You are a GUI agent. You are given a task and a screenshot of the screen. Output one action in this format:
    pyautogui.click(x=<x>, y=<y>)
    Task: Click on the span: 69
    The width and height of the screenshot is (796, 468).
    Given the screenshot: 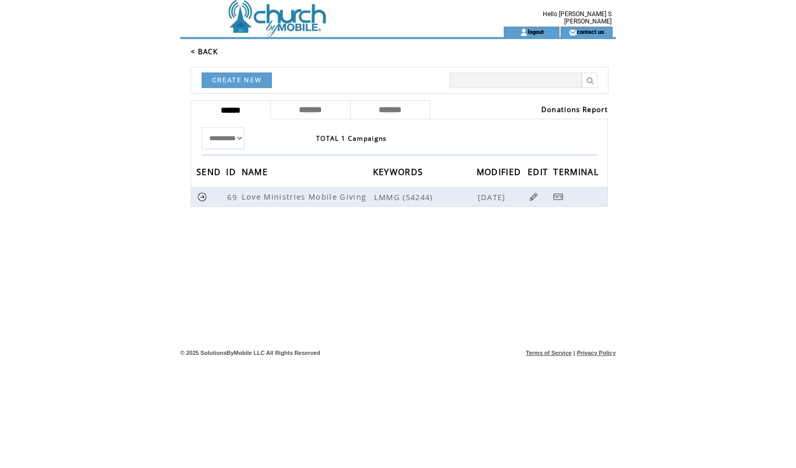 What is the action you would take?
    pyautogui.click(x=233, y=197)
    